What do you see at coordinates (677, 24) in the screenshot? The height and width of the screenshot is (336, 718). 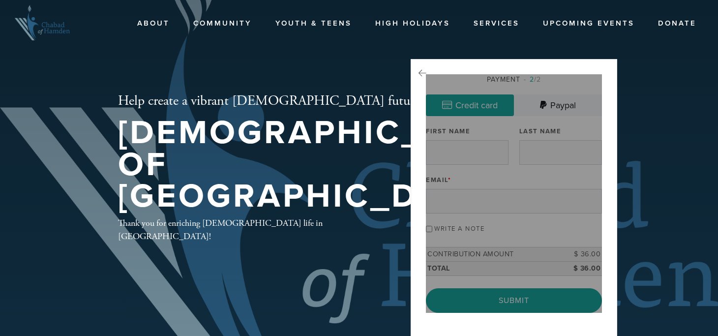 I see `a: Donate` at bounding box center [677, 24].